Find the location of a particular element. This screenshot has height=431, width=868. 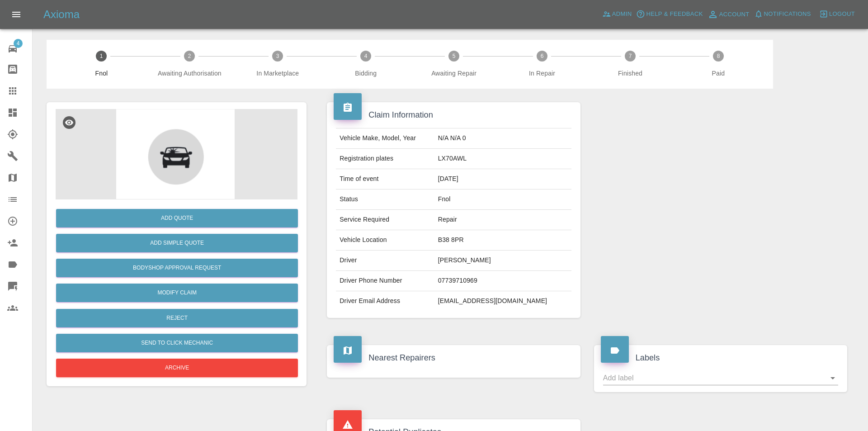

td: Driver Email Address is located at coordinates (384, 301).